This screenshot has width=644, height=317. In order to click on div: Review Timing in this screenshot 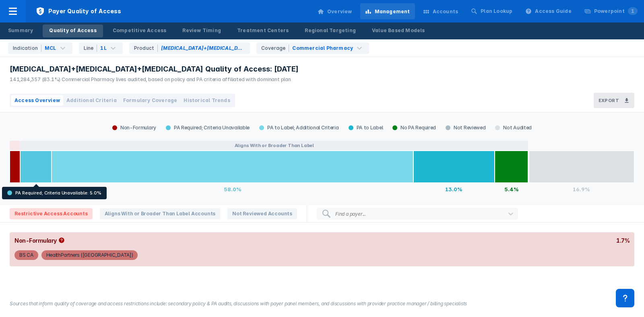, I will do `click(201, 30)`.